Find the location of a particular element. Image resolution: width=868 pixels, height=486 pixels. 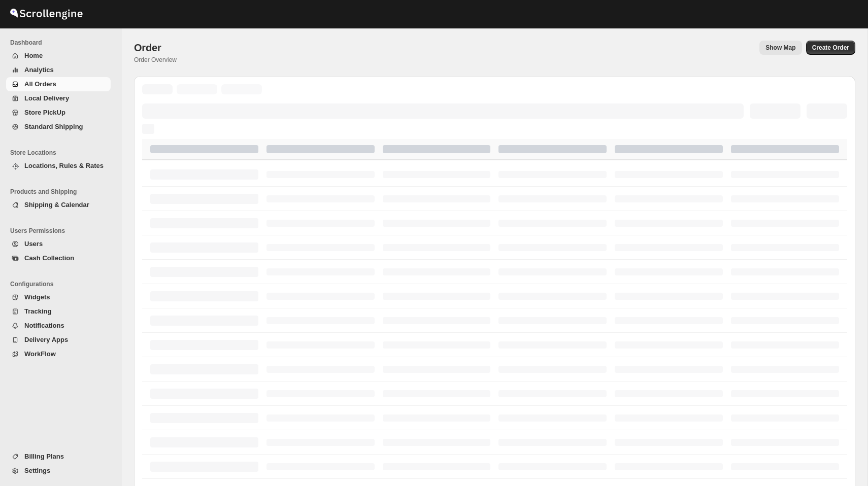

button: Widgets is located at coordinates (58, 297).